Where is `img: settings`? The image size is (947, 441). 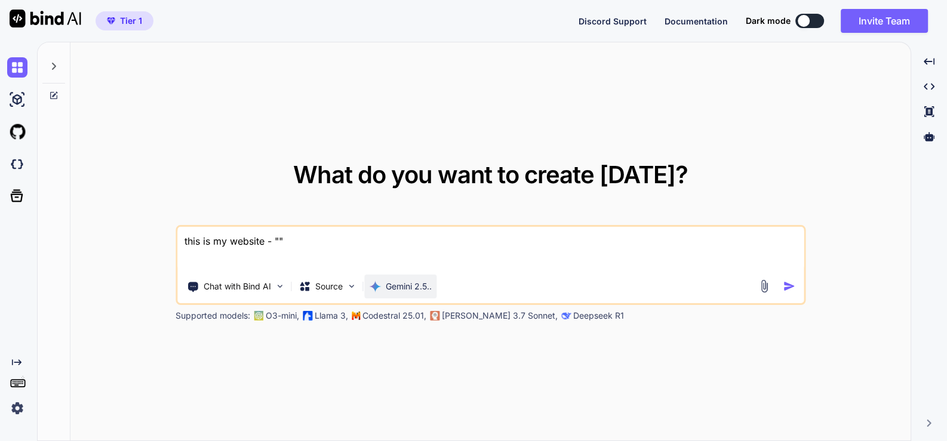 img: settings is located at coordinates (17, 408).